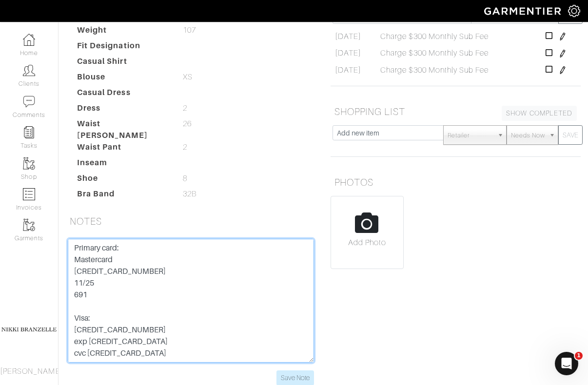  Describe the element at coordinates (29, 101) in the screenshot. I see `img: comment-icon-a0a6a9ef722e966f86d9cbdc48e553b5cf19dbc54f86b18d962a5391bc8f6eb6.png` at that location.